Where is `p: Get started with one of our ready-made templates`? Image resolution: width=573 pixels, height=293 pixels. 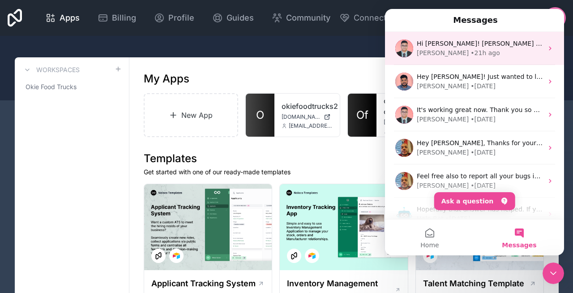 p: Get started with one of our ready-made templates is located at coordinates (344, 172).